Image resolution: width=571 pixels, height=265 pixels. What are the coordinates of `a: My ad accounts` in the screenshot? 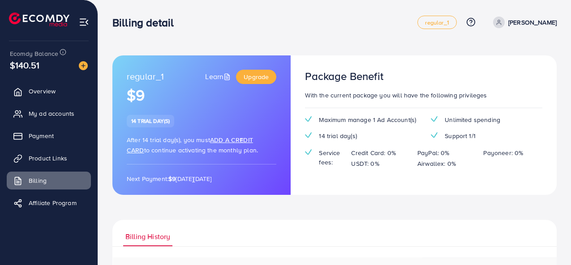 It's located at (49, 114).